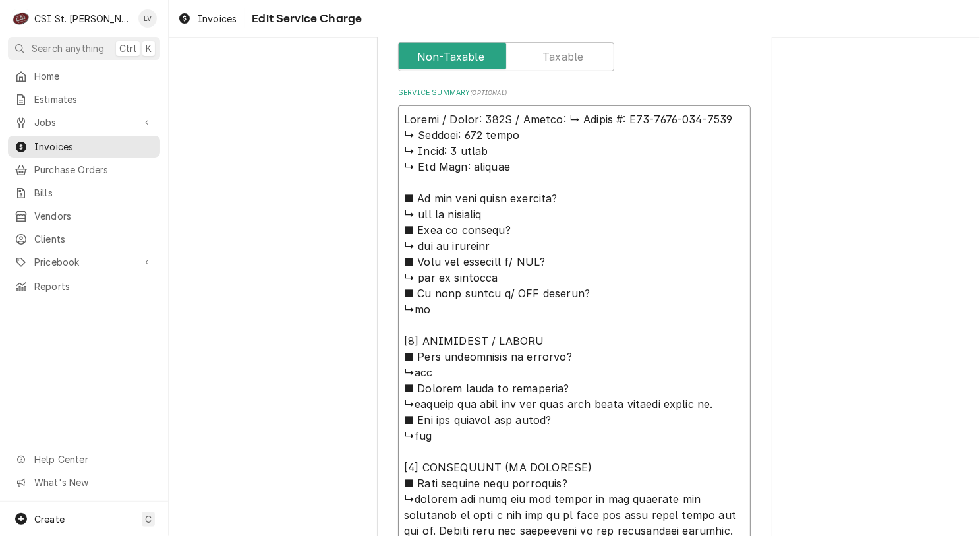 The image size is (980, 536). Describe the element at coordinates (21, 19) in the screenshot. I see `div: CSI St. Louis's Avatar` at that location.